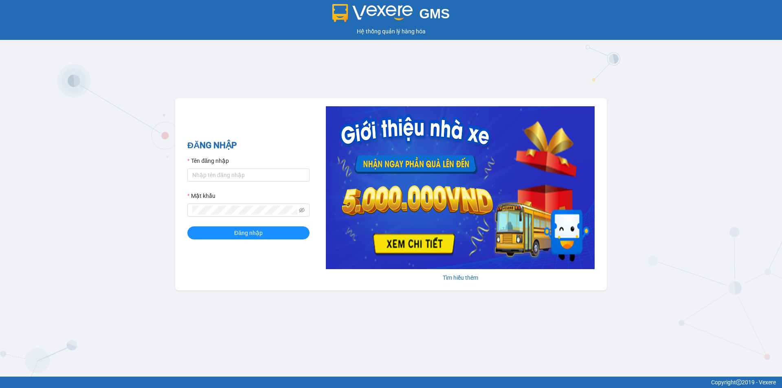 The image size is (782, 388). I want to click on span: eye-invisible, so click(302, 210).